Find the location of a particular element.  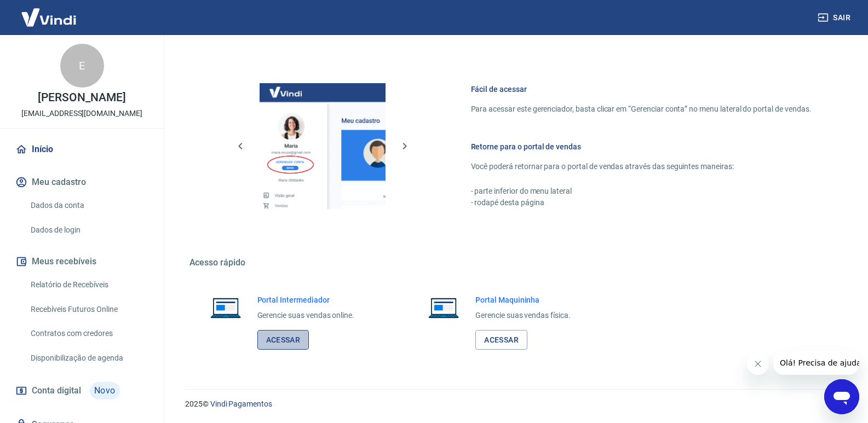

a: Vindi Pagamentos is located at coordinates (241, 404).